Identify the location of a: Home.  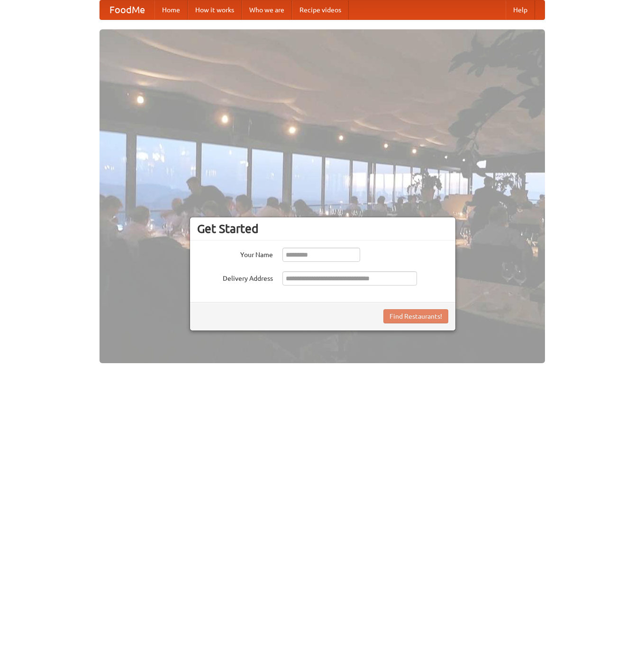
(171, 10).